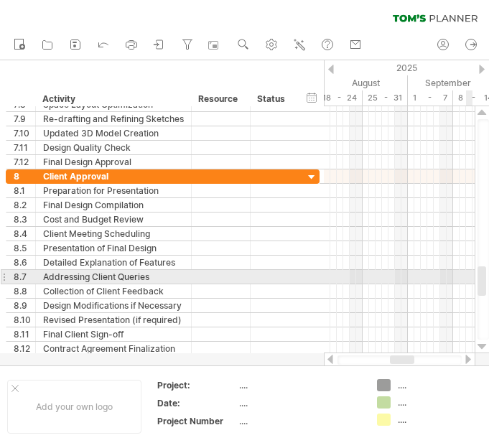 The height and width of the screenshot is (448, 489). Describe the element at coordinates (113, 291) in the screenshot. I see `div: Collection of Client Feedback` at that location.